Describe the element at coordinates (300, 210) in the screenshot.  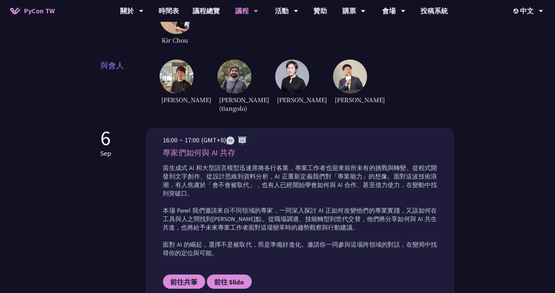
I see `p: 當生成式 AI 和大型語言模型迅速席捲各行各業，專業工作者也迎來前所未有的挑戰與轉變。從程式開發到文字創作、從設計思維到資料分析，AI 正重新定義我們對「專業能力」的想像。面對這波技術浪潮，有人...` at that location.